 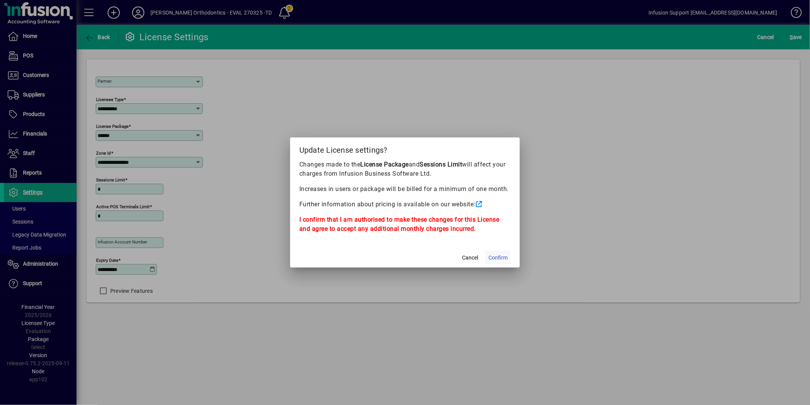 What do you see at coordinates (405, 169) in the screenshot?
I see `p: Changes made to the and will affect your charges from Infusion Business Software Ltd.` at bounding box center [405, 169].